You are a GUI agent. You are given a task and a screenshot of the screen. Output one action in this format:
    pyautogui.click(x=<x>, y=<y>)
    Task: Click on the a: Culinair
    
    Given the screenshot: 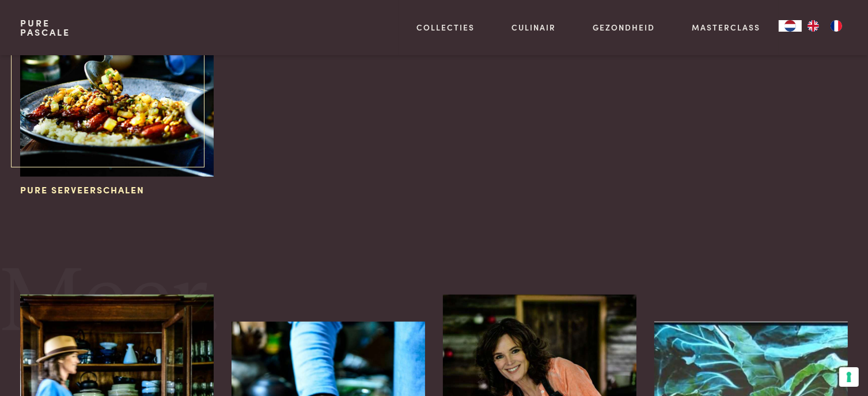 What is the action you would take?
    pyautogui.click(x=533, y=27)
    